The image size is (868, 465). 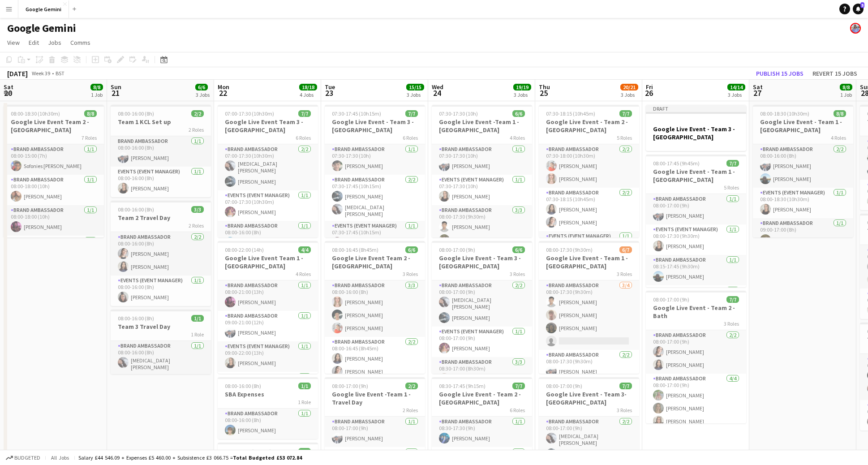 What do you see at coordinates (375, 398) in the screenshot?
I see `h3: Google live Event -Team 1 - Travel Day` at bounding box center [375, 398].